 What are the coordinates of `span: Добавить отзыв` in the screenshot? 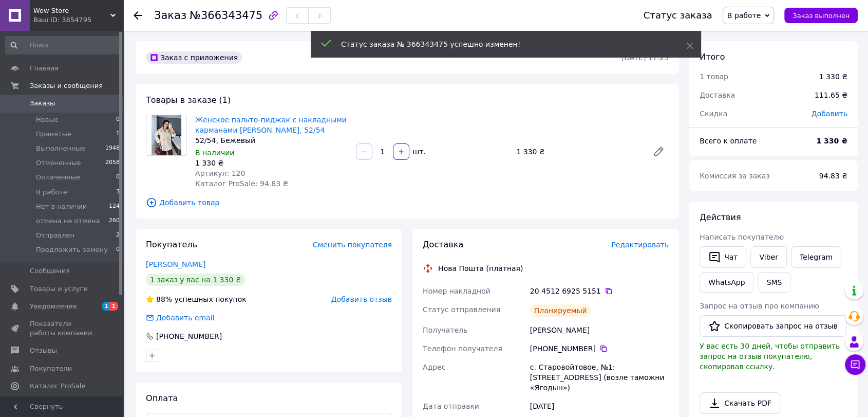 It's located at (362, 299).